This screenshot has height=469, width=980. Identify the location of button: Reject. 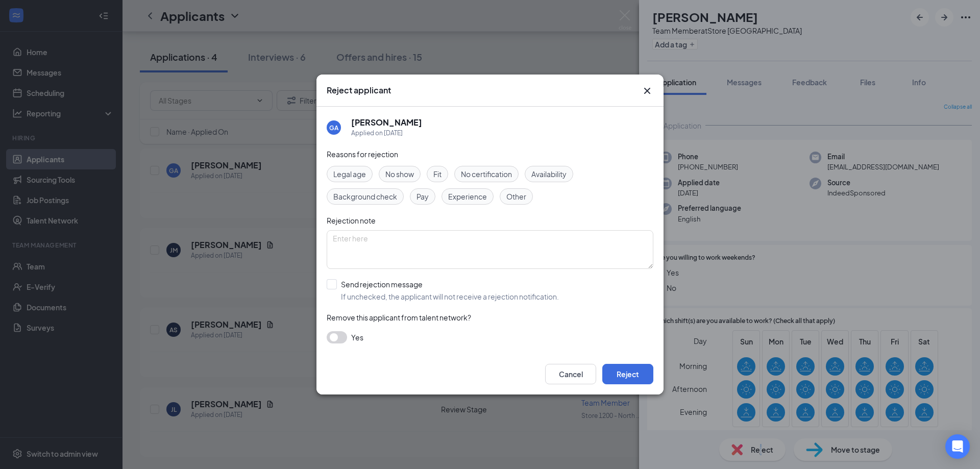
(627, 374).